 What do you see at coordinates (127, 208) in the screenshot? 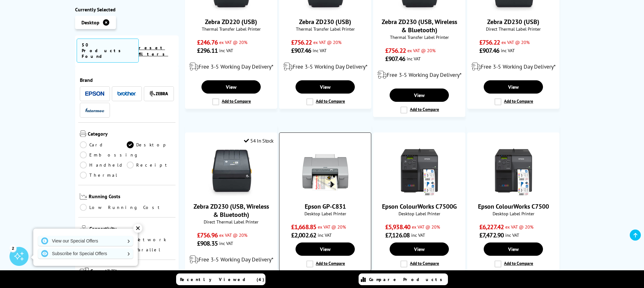
I see `a: Low Running Cost` at bounding box center [127, 208].